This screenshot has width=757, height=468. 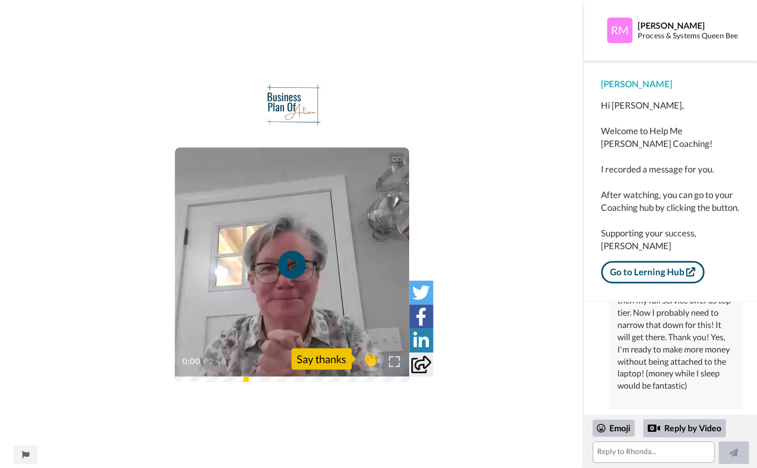 I want to click on div: CC, so click(x=396, y=159).